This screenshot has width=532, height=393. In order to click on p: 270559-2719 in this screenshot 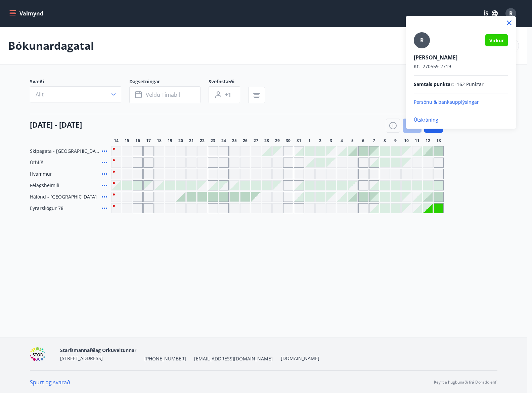, I will do `click(461, 67)`.